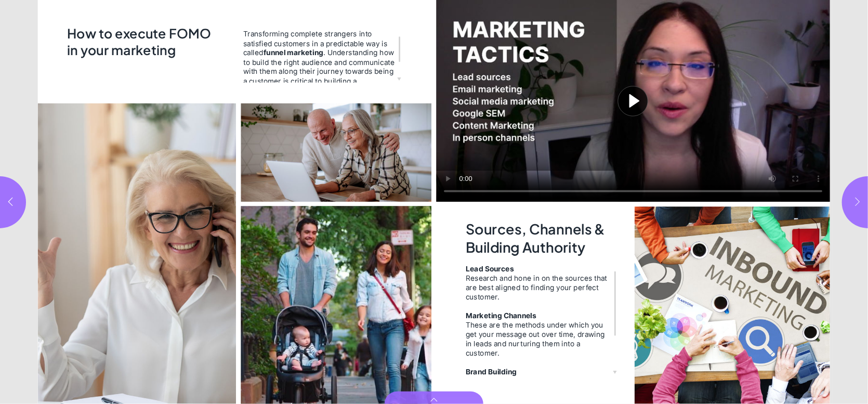  What do you see at coordinates (501, 316) in the screenshot?
I see `strong: Marketing Channels` at bounding box center [501, 316].